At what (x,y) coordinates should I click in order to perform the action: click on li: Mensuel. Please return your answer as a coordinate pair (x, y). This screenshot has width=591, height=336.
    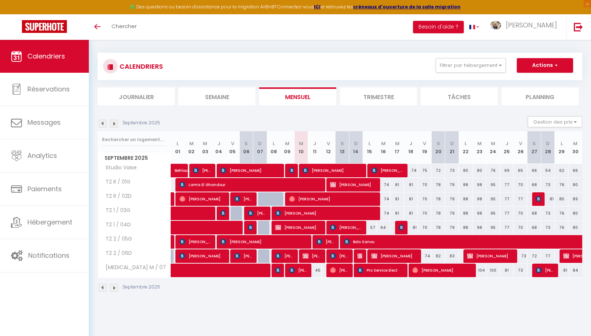
    Looking at the image, I should click on (298, 96).